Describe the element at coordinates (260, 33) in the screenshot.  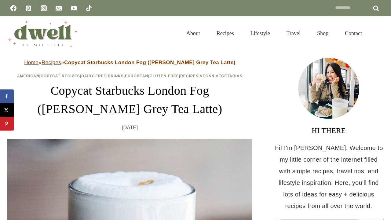
I see `a: Lifestyle` at that location.